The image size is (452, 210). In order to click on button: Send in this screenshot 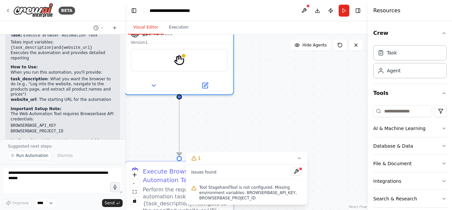, I will do `click(112, 203)`.